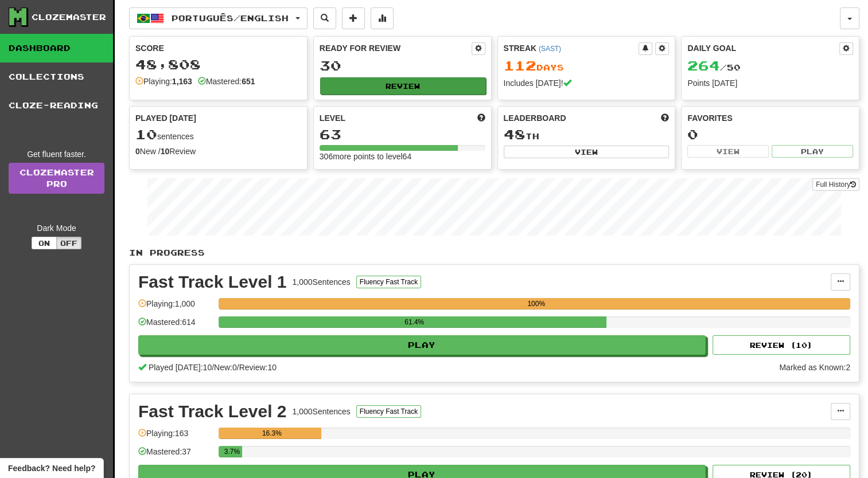  Describe the element at coordinates (324, 19) in the screenshot. I see `button: Search sentences` at that location.